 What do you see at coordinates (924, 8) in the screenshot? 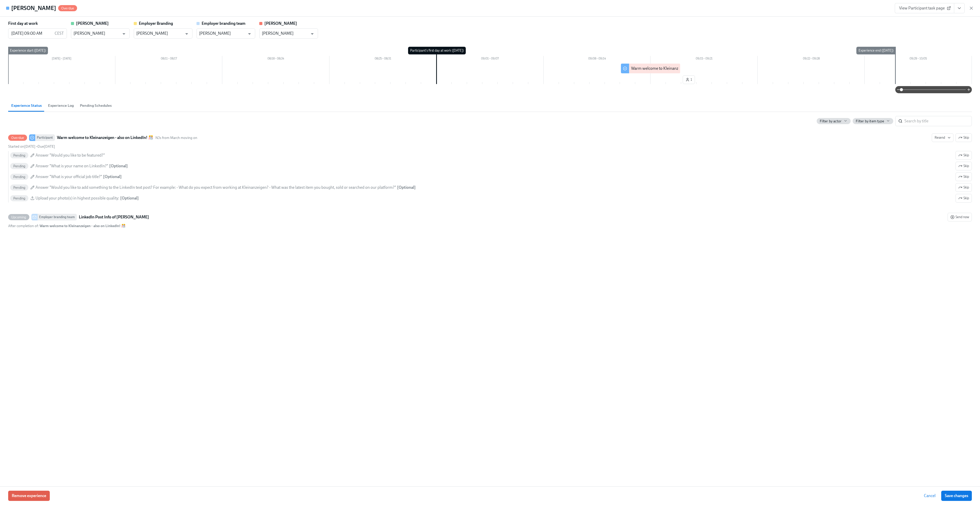
I see `span: View Participant task page` at bounding box center [924, 8].